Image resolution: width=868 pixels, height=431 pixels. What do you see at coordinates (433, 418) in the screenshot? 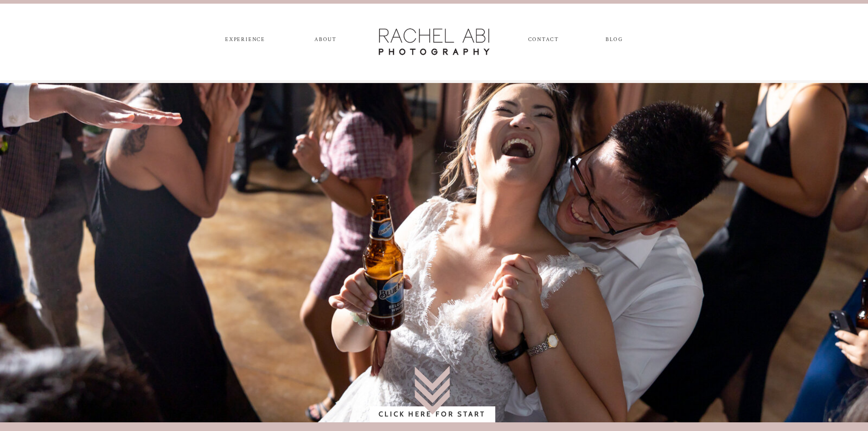
I see `a: Click Here for Start` at bounding box center [433, 418].